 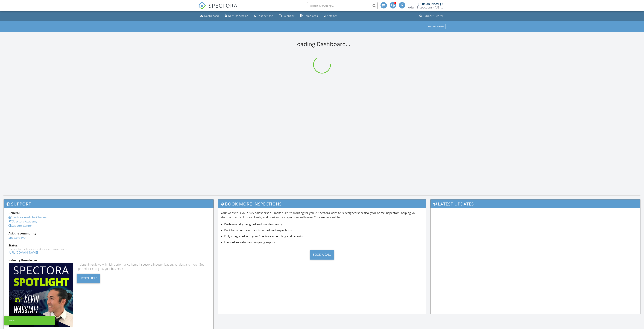 I want to click on a: SPECTORA, so click(x=218, y=8).